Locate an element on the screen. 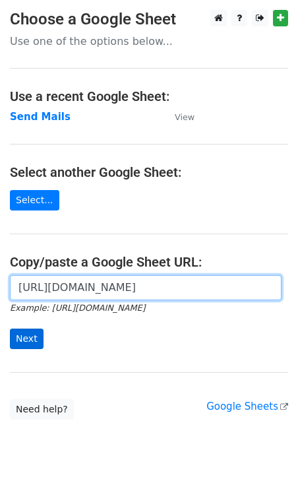  small: View is located at coordinates (185, 117).